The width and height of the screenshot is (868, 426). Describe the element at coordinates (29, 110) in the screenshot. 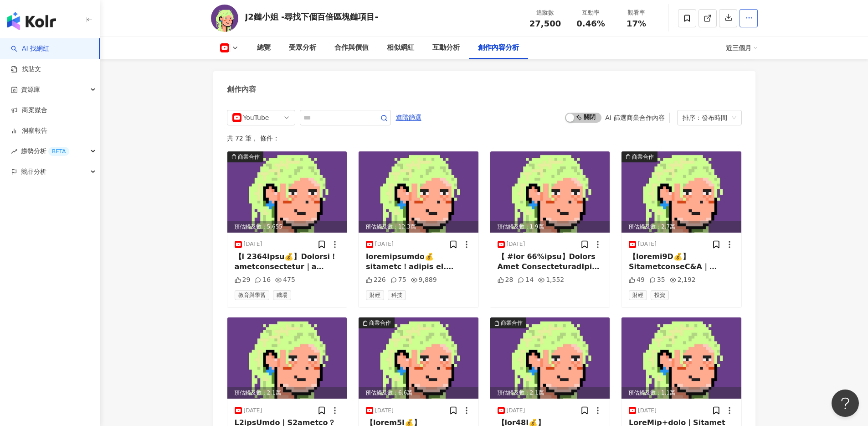

I see `a: 商案媒合` at that location.